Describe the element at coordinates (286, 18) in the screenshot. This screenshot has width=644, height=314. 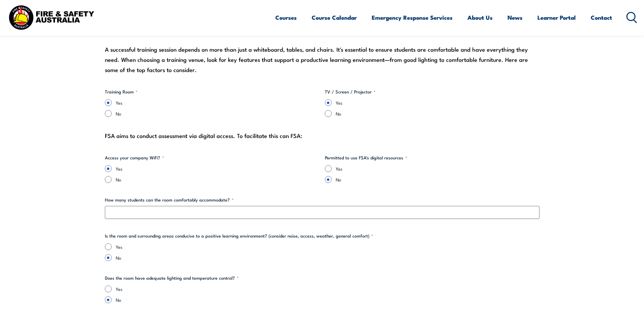
I see `a: Courses` at that location.